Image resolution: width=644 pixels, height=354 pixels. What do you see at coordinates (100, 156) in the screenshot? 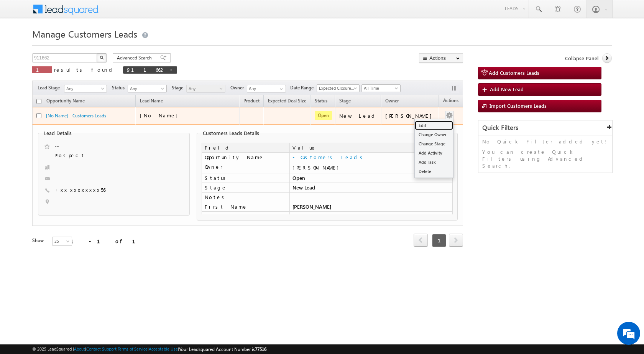
I see `span: Prospect` at bounding box center [100, 156].